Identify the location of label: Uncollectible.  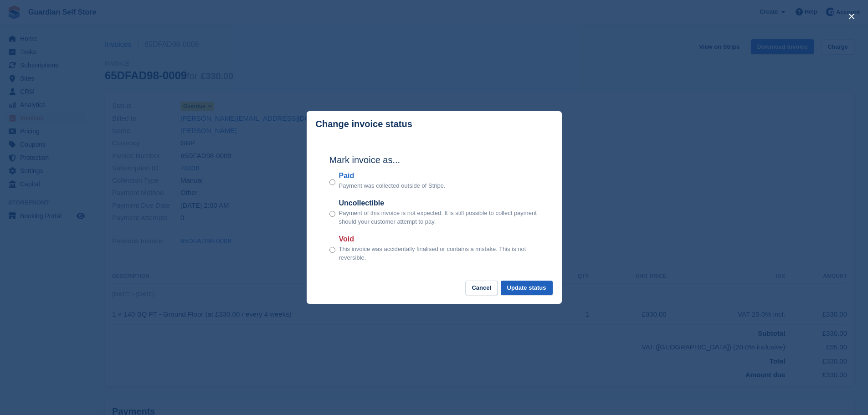
(438, 203).